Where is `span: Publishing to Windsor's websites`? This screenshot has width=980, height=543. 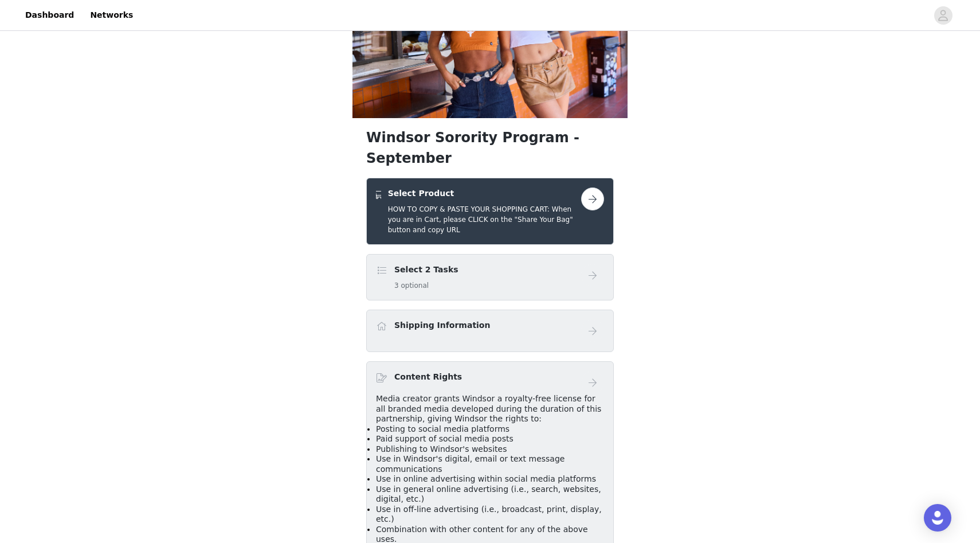 span: Publishing to Windsor's websites is located at coordinates (441, 449).